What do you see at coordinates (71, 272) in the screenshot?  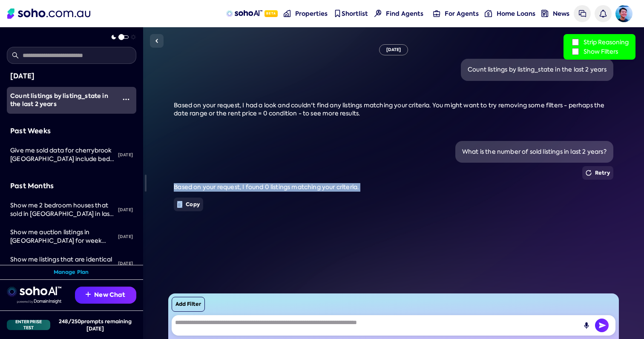 I see `a: Manage Plan` at bounding box center [71, 272].